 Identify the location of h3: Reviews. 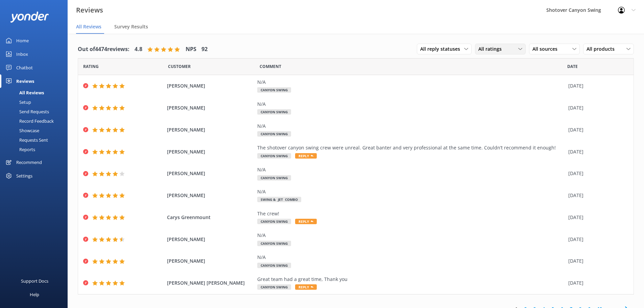
(89, 10).